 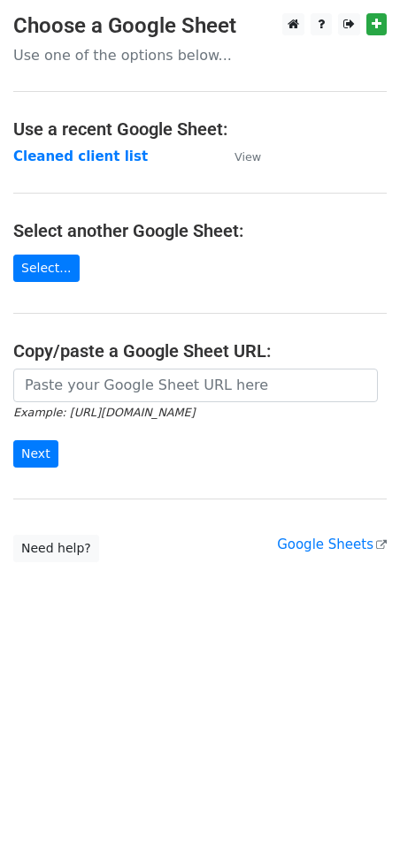 I want to click on input: Next, so click(x=35, y=453).